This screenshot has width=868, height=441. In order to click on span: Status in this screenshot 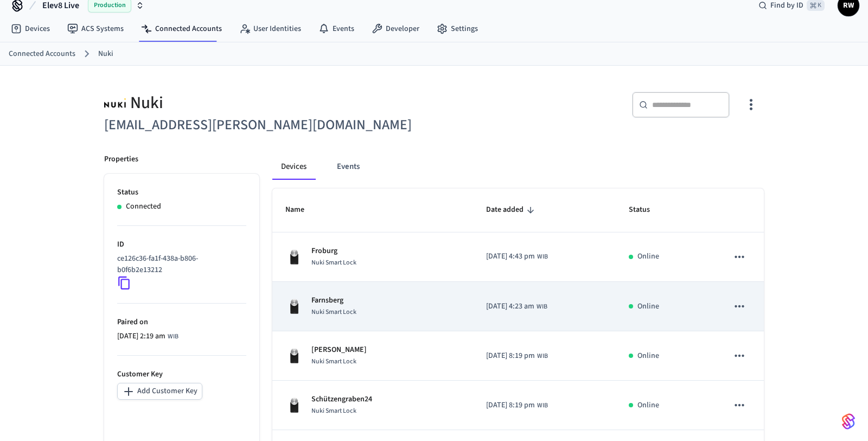, I will do `click(646, 209)`.